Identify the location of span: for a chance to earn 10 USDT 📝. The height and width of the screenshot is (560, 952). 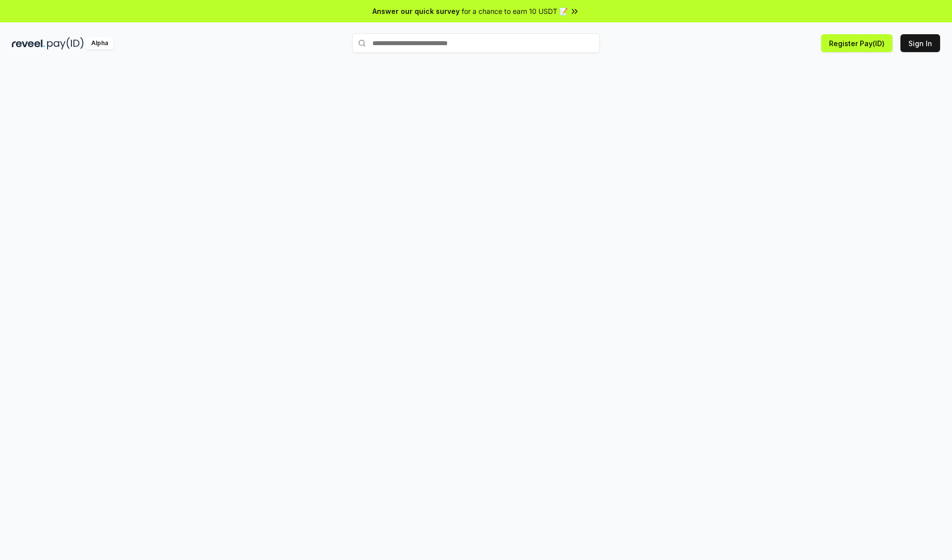
(515, 11).